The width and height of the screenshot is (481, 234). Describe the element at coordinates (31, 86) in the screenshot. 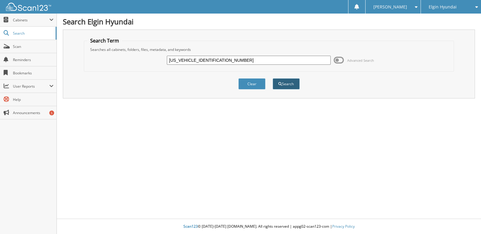

I see `span: User Reports` at that location.